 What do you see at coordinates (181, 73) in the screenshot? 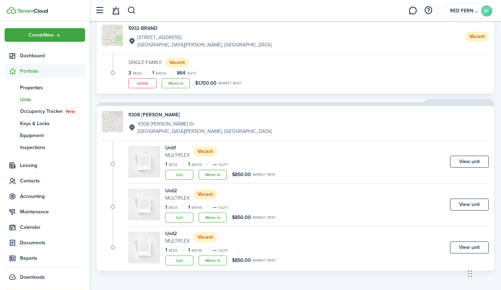
I see `span: 864` at bounding box center [181, 73].